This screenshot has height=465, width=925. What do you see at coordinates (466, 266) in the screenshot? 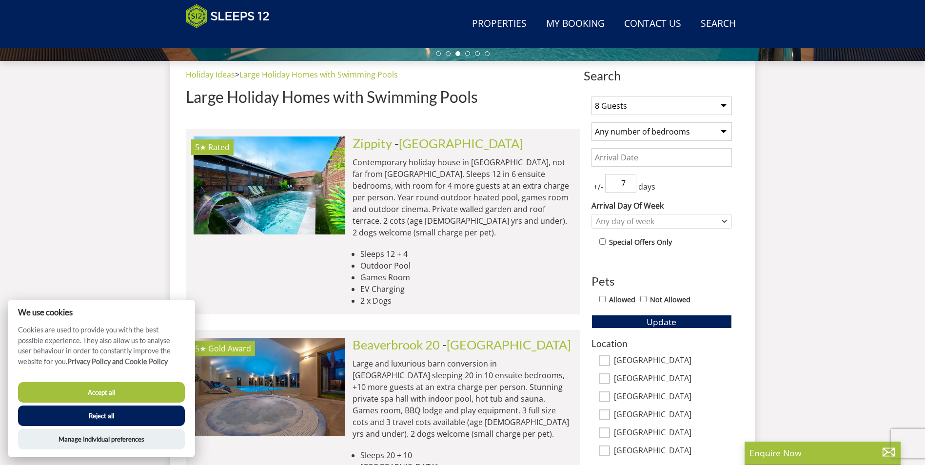
I see `li: Outdoor Pool` at bounding box center [466, 266].